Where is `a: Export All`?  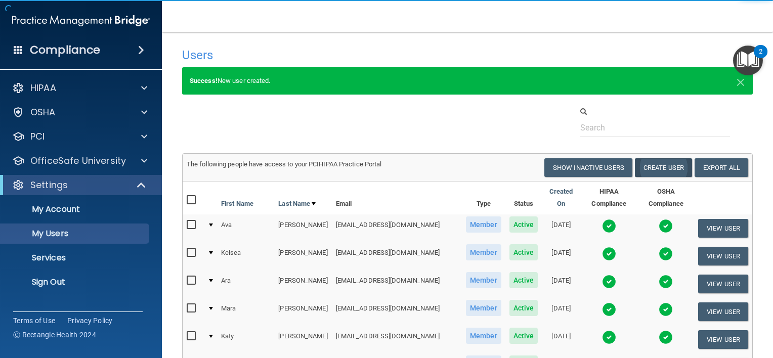 a: Export All is located at coordinates (722, 168).